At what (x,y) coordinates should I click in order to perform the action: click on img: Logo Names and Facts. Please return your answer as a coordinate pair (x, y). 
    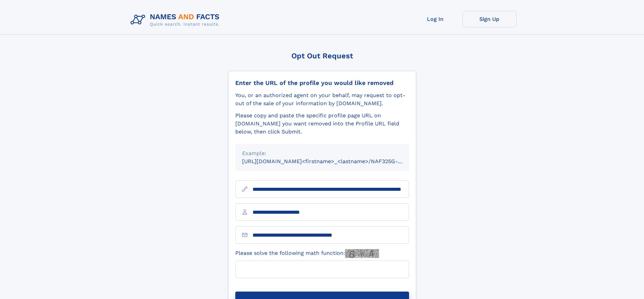
    Looking at the image, I should click on (176, 20).